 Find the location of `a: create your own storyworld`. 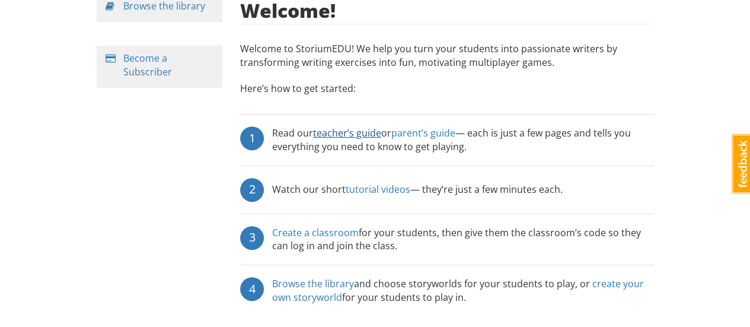

a: create your own storyworld is located at coordinates (458, 290).